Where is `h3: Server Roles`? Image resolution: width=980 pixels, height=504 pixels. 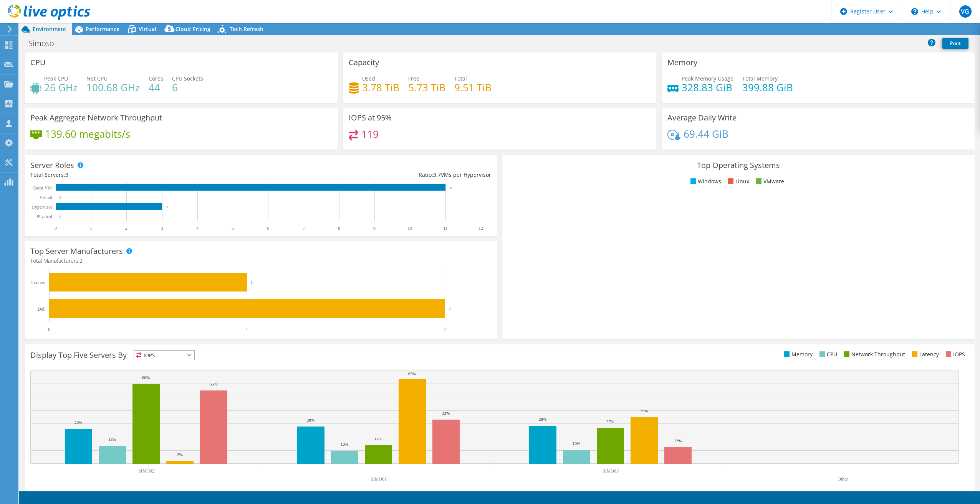
h3: Server Roles is located at coordinates (52, 165).